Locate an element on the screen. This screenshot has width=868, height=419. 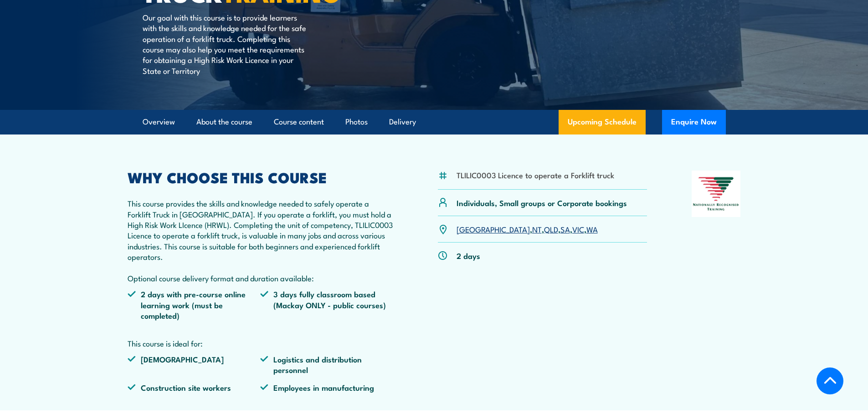
a: Delivery is located at coordinates (402, 122).